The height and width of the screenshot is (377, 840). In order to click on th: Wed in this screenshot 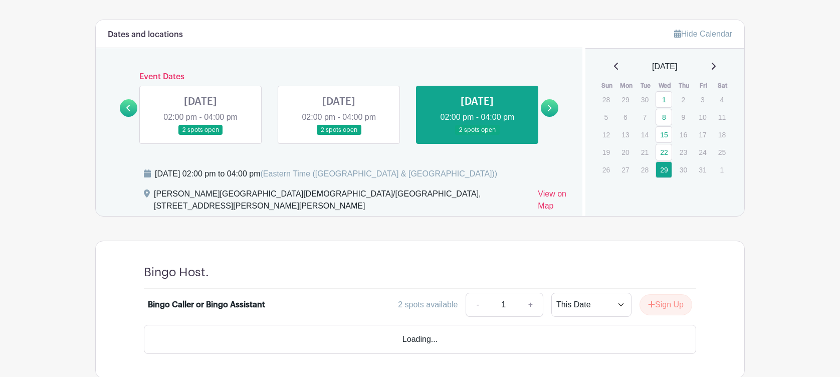, I will do `click(665, 86)`.